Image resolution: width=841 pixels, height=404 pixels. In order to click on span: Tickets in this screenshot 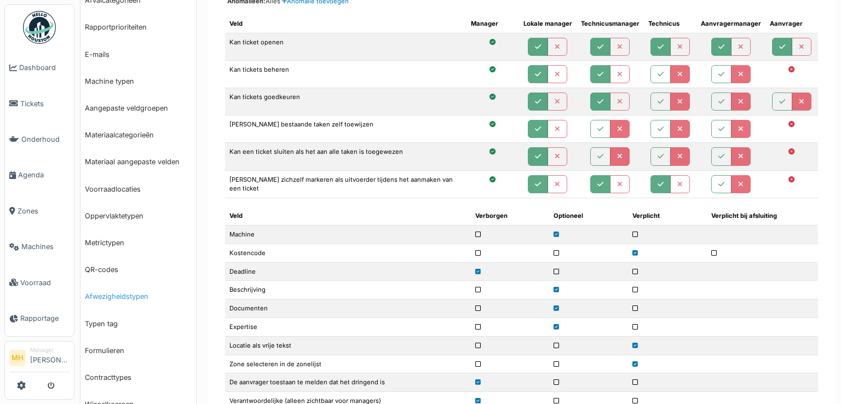, I will do `click(45, 104)`.